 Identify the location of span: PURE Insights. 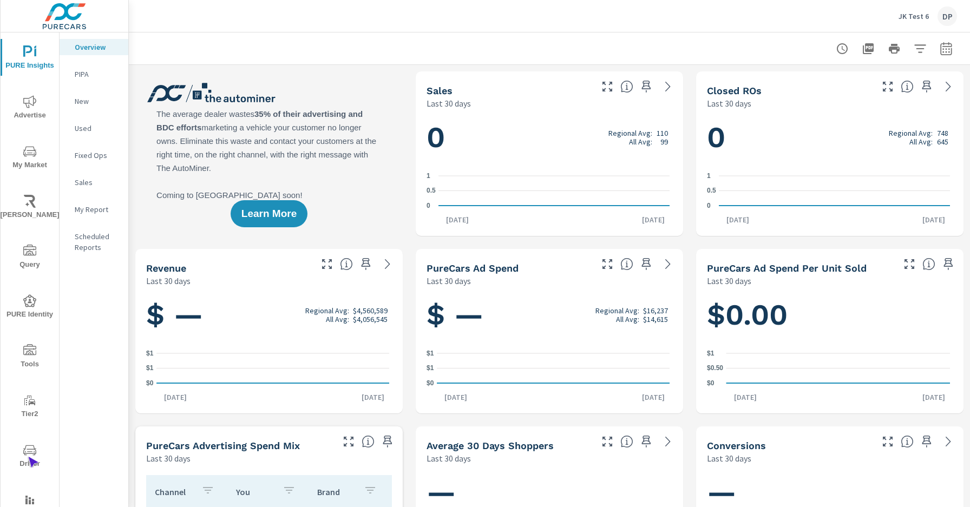
(30, 58).